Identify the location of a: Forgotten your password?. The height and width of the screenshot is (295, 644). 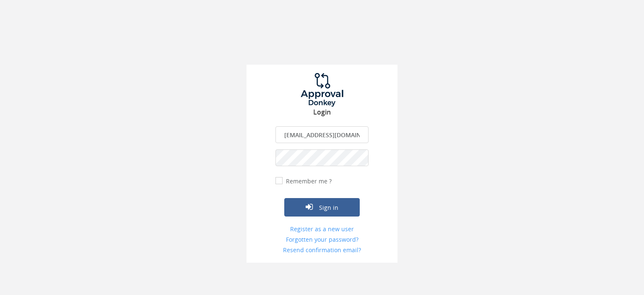
(322, 240).